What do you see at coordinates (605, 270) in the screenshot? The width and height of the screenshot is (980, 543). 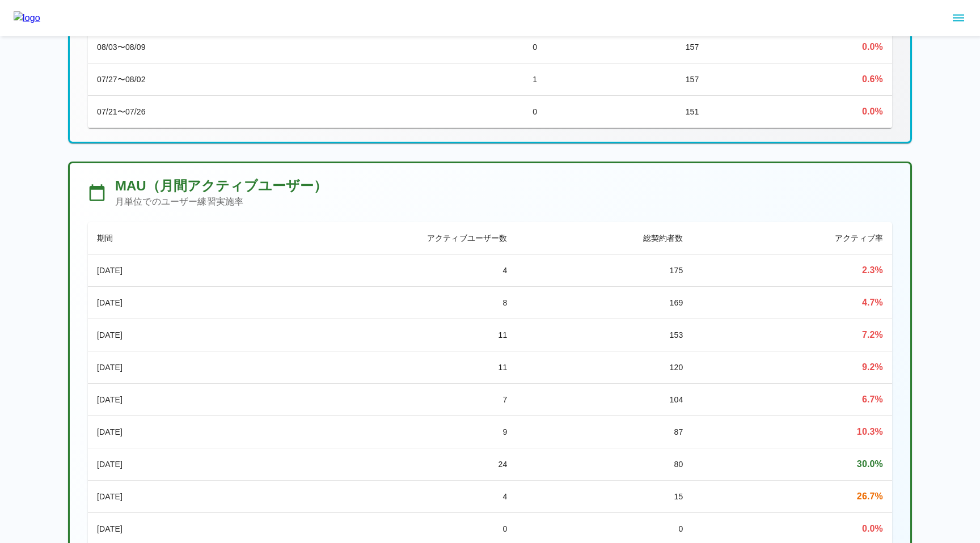 I see `td: 175` at bounding box center [605, 270].